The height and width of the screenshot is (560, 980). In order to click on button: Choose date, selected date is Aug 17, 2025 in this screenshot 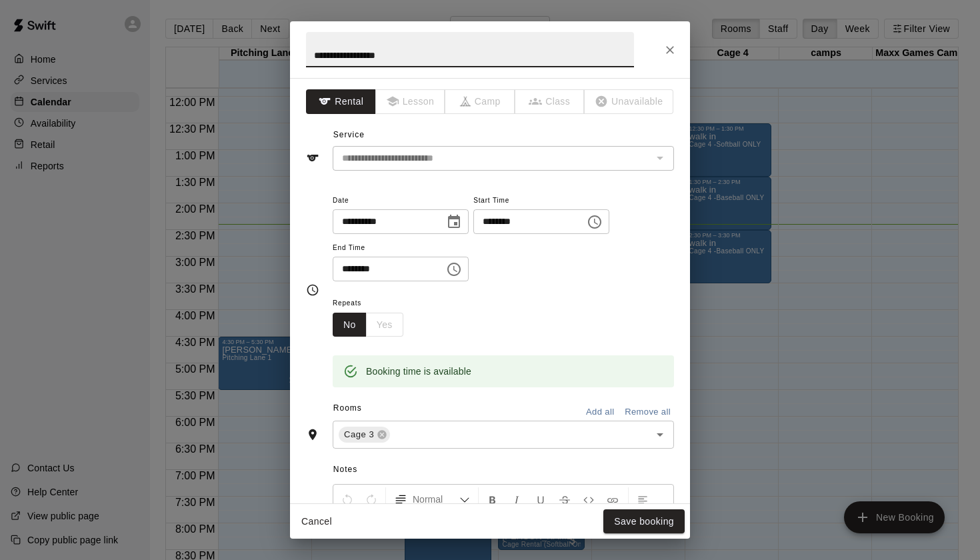, I will do `click(454, 222)`.